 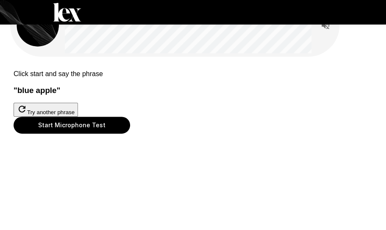 I want to click on button: Read questions aloud, so click(x=325, y=25).